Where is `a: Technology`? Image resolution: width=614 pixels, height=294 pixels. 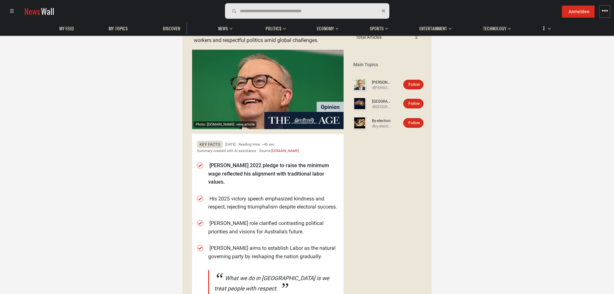
a: Technology is located at coordinates (494, 28).